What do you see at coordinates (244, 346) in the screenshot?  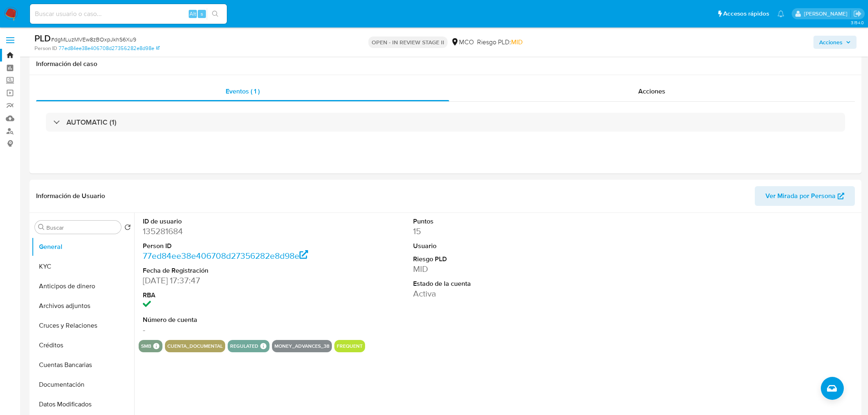 I see `button: regulated` at bounding box center [244, 346].